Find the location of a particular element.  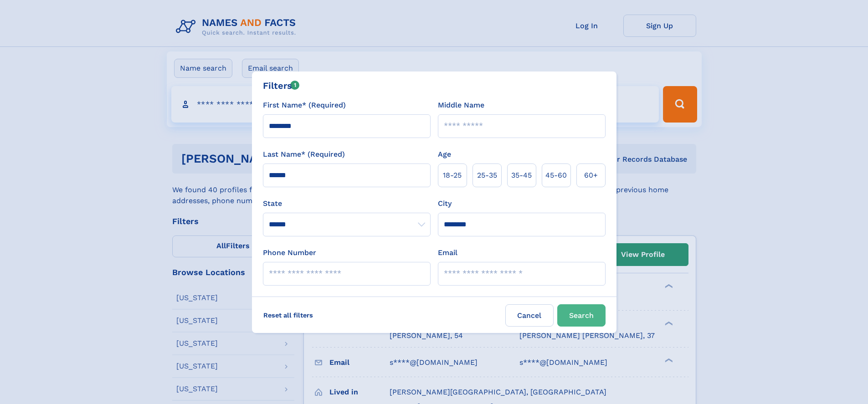

label: Email is located at coordinates (447, 253).